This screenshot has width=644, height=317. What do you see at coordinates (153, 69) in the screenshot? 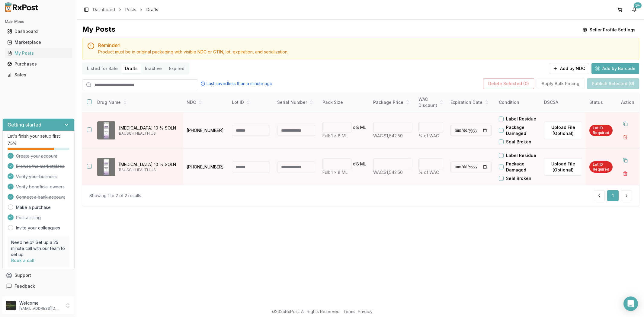
I see `button: Inactive` at bounding box center [153, 69].